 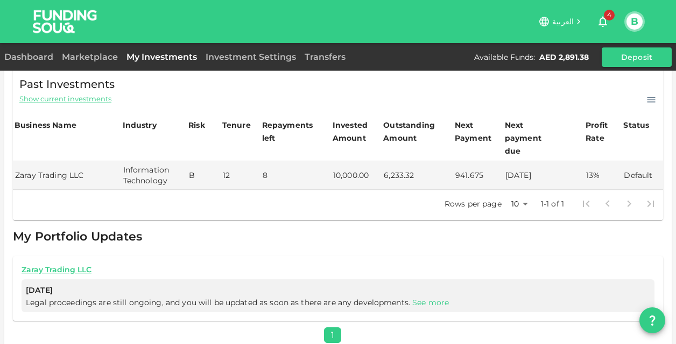 What do you see at coordinates (519, 204) in the screenshot?
I see `div: 10` at bounding box center [519, 204].